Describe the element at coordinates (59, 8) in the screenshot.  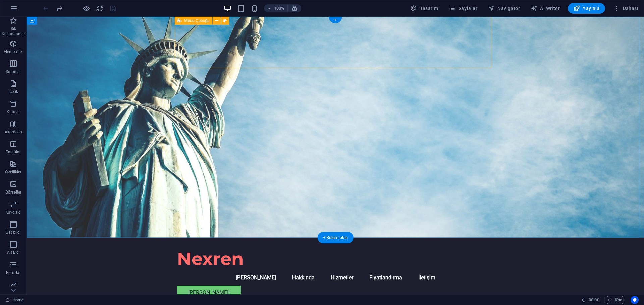
I see `button: redo` at that location.